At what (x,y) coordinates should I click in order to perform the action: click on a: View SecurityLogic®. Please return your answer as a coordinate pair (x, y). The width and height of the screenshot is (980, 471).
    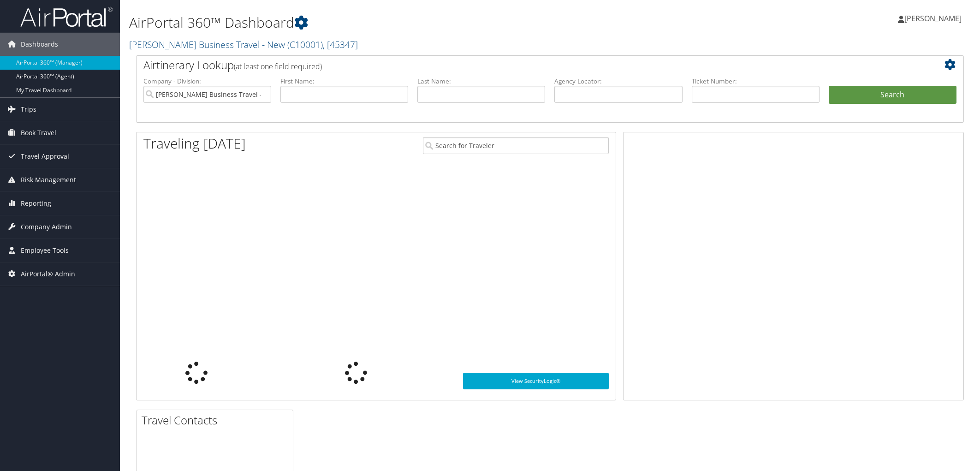
    Looking at the image, I should click on (536, 381).